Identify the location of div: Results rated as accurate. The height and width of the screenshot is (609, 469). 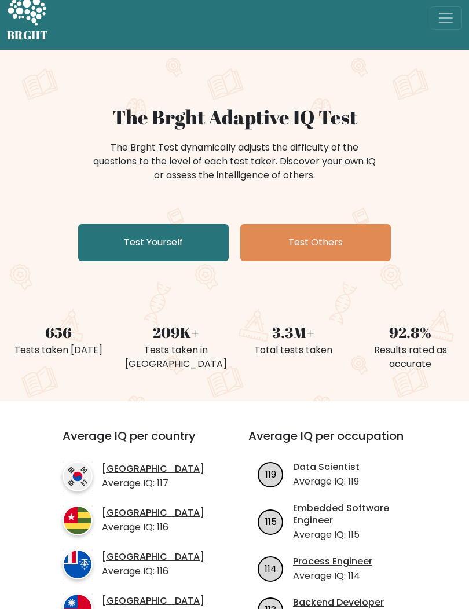
(410, 357).